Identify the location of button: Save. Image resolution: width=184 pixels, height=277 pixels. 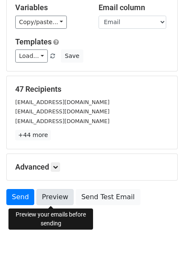
(72, 56).